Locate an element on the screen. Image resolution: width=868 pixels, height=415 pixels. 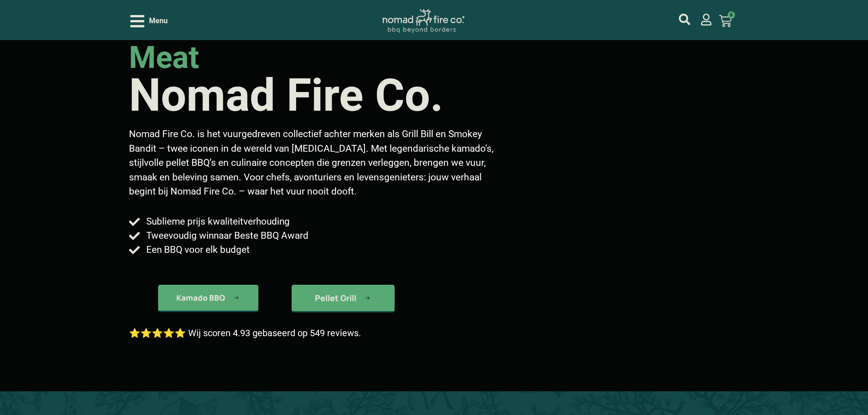
span: Tweevoudig winnaar Beste BBQ Award is located at coordinates (226, 235).